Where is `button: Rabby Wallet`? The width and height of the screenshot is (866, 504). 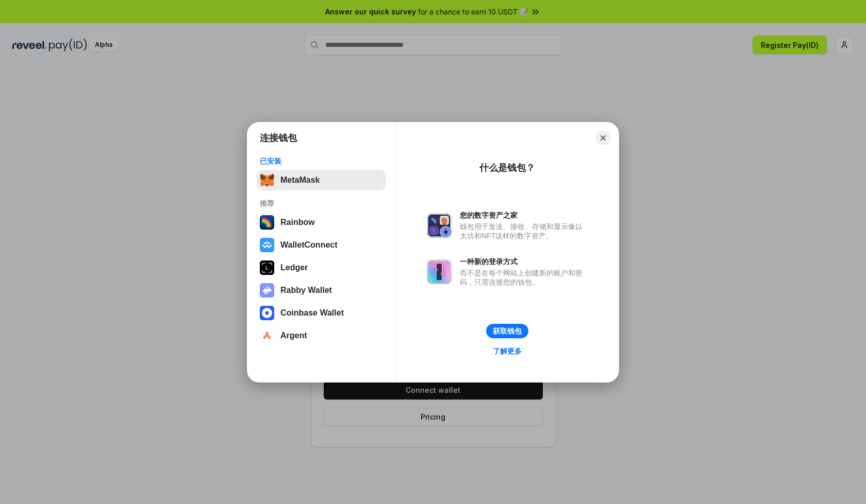 button: Rabby Wallet is located at coordinates (321, 290).